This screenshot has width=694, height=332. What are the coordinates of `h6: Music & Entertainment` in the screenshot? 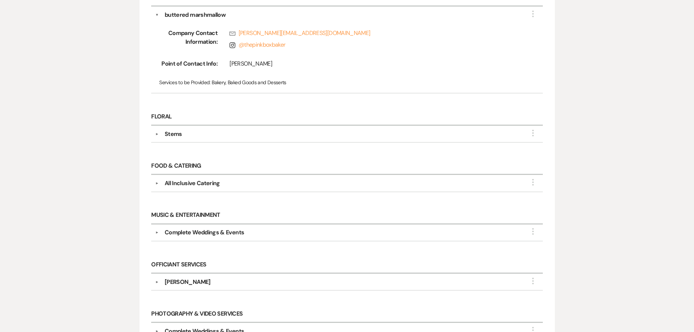 It's located at (347, 216).